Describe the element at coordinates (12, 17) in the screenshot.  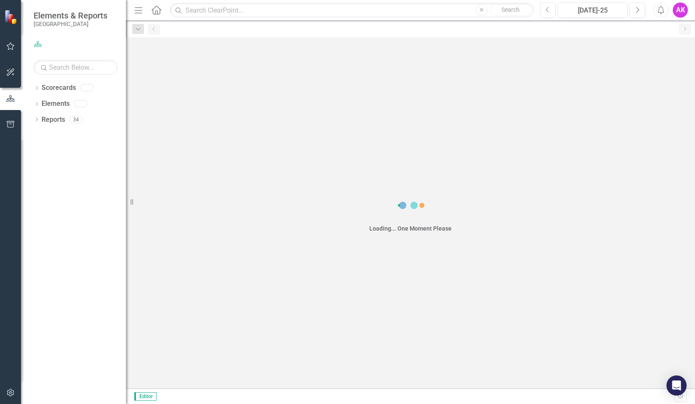
I see `img: ClearPoint Strategy` at that location.